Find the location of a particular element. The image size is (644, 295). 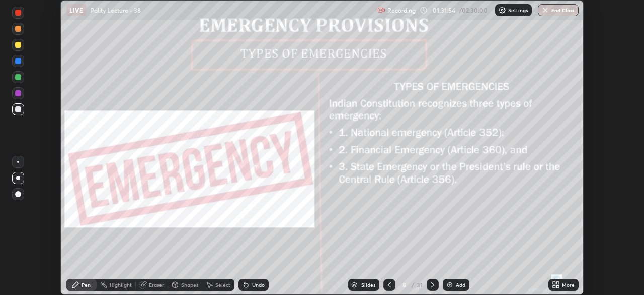

button: End Class is located at coordinates (558, 10).